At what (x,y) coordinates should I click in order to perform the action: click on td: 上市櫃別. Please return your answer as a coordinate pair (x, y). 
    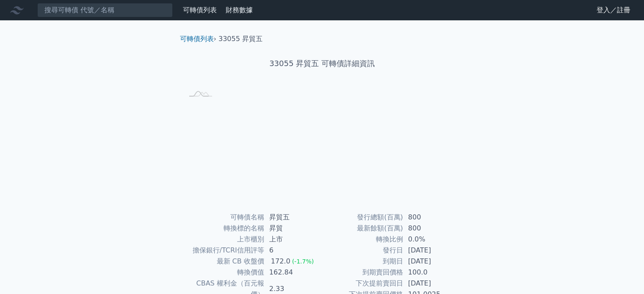
    Looking at the image, I should click on (223, 239).